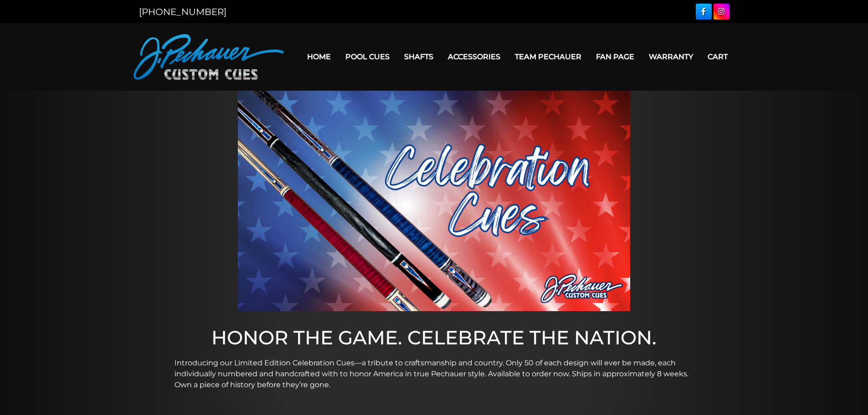 The image size is (868, 415). I want to click on a: Home, so click(319, 57).